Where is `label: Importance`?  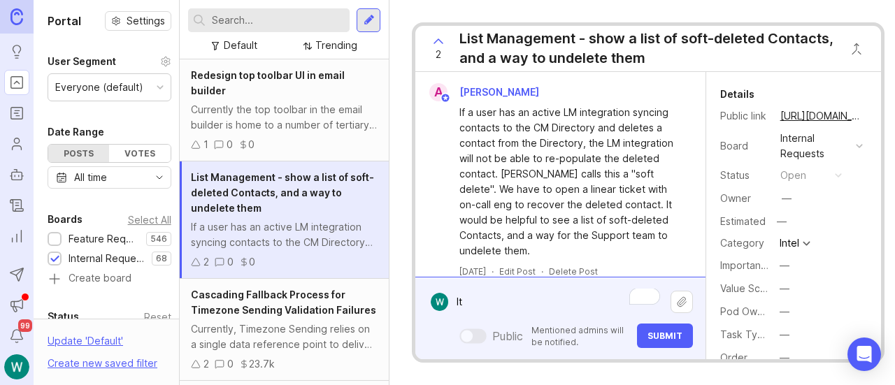 label: Importance is located at coordinates (746, 265).